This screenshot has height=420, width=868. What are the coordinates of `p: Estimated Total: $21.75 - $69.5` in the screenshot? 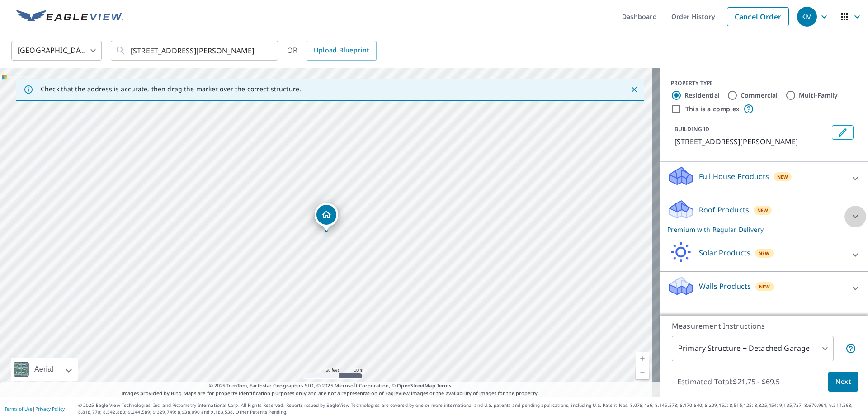 It's located at (729, 382).